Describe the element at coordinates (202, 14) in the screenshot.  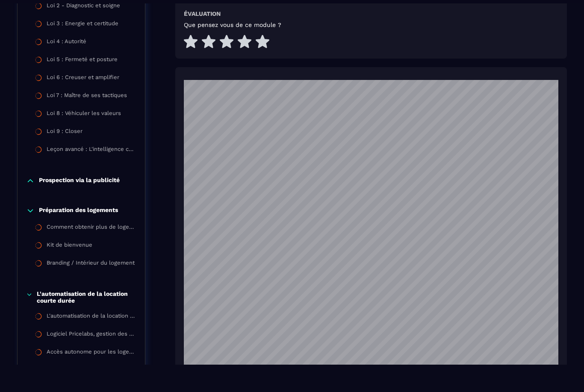
I see `h6: Évaluation` at that location.